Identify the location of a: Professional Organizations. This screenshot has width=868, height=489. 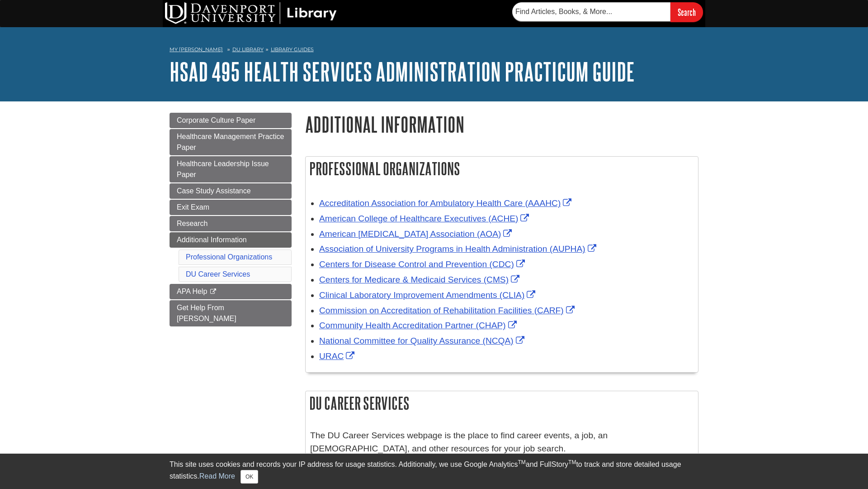
(229, 257).